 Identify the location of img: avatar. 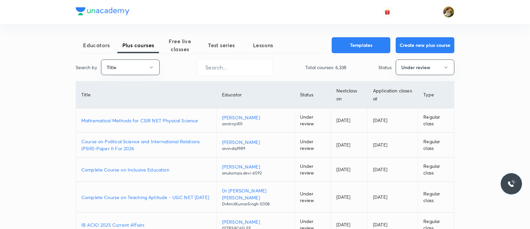
(387, 12).